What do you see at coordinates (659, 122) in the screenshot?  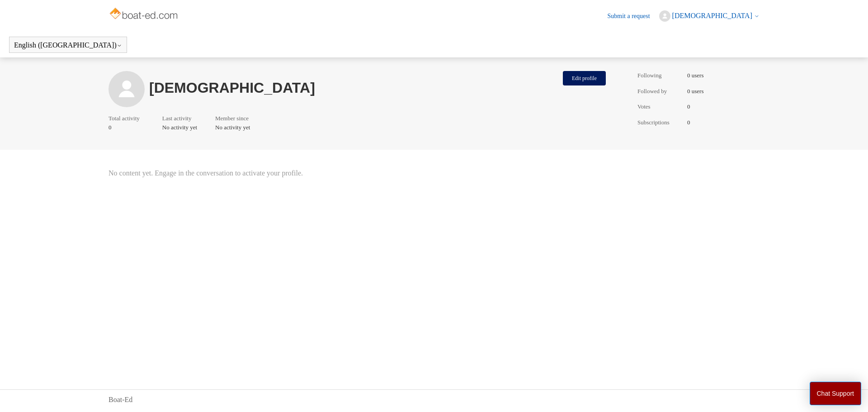 I see `span: Subscriptions` at bounding box center [659, 122].